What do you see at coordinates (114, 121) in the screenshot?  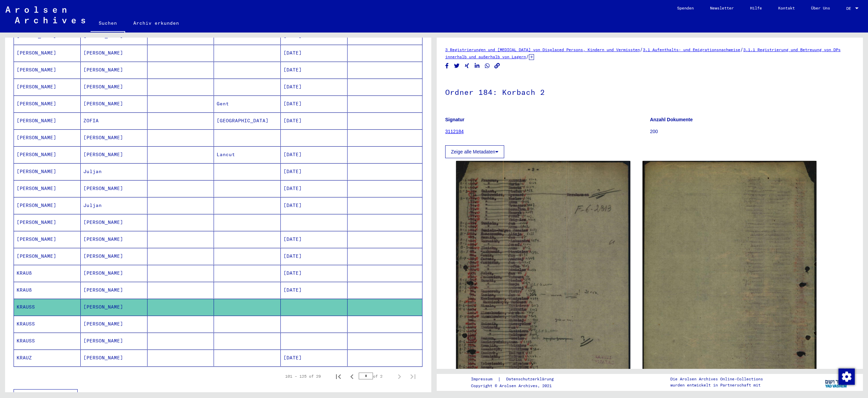 I see `mat-cell: ZOFIA` at bounding box center [114, 121].